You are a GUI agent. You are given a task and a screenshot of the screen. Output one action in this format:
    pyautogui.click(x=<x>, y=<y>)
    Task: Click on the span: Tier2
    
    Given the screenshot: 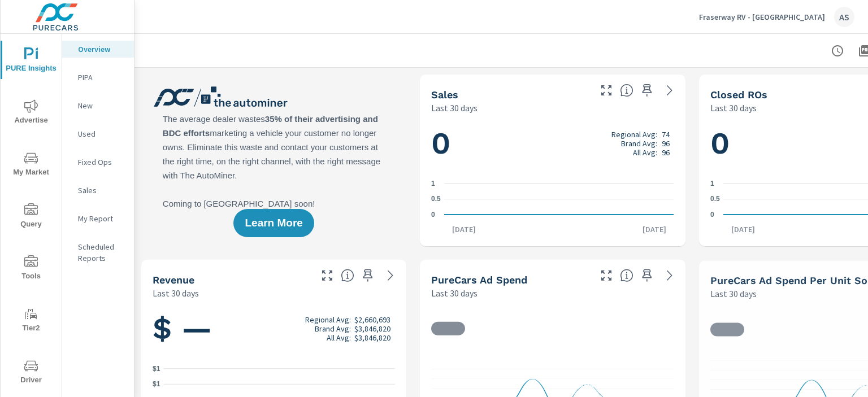 What is the action you would take?
    pyautogui.click(x=31, y=320)
    